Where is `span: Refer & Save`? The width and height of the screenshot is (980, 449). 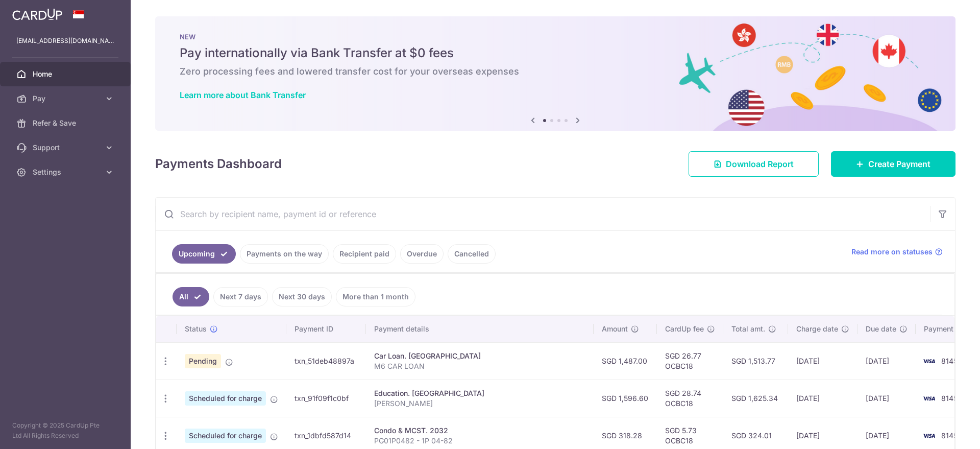 span: Refer & Save is located at coordinates (67, 123).